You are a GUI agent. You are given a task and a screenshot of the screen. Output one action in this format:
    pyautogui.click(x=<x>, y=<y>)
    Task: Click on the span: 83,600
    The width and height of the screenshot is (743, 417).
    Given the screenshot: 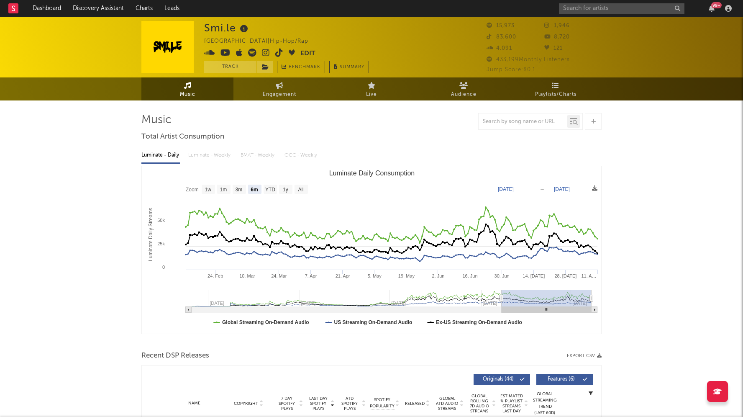 What is the action you would take?
    pyautogui.click(x=501, y=37)
    